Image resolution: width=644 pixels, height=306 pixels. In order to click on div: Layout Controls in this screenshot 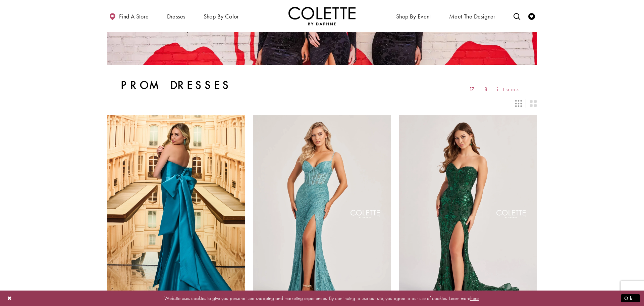, I will do `click(322, 103)`.